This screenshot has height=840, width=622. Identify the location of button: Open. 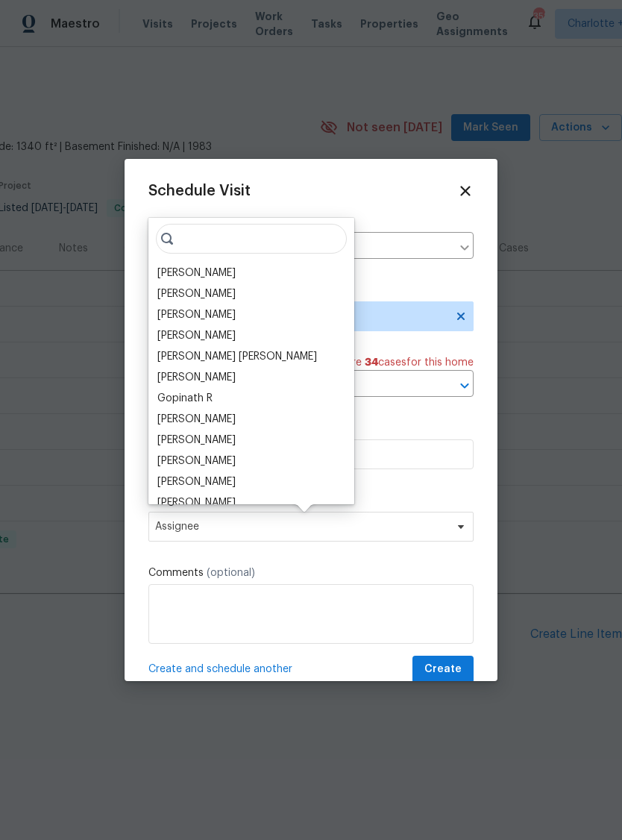
(464, 386).